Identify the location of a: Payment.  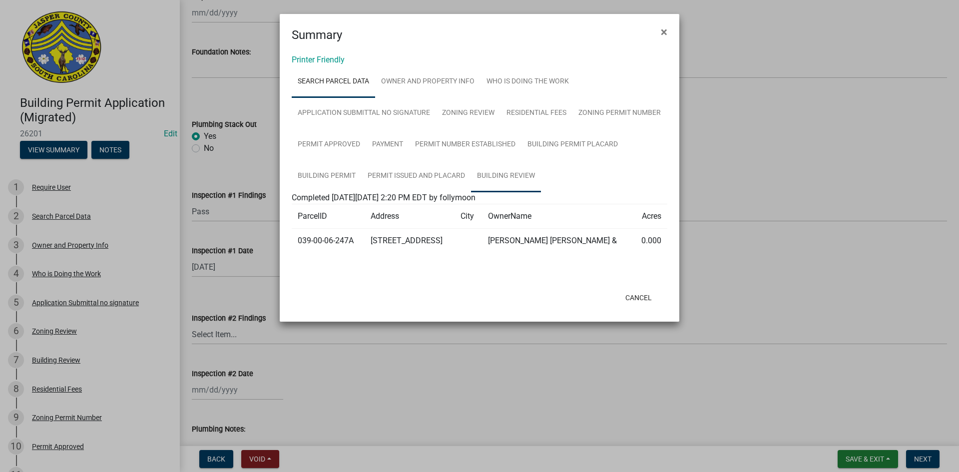
(388, 145).